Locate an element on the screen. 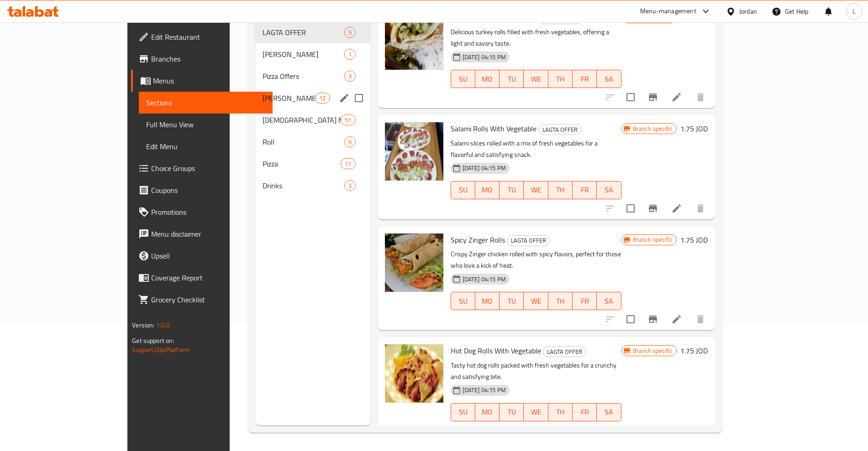 The height and width of the screenshot is (451, 868). span: 11 is located at coordinates (348, 164).